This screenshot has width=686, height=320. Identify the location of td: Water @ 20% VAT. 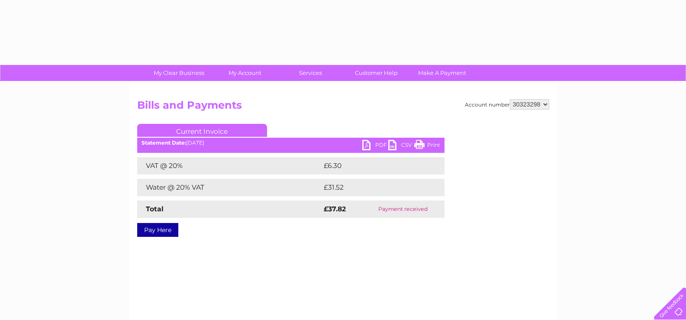
(230, 188).